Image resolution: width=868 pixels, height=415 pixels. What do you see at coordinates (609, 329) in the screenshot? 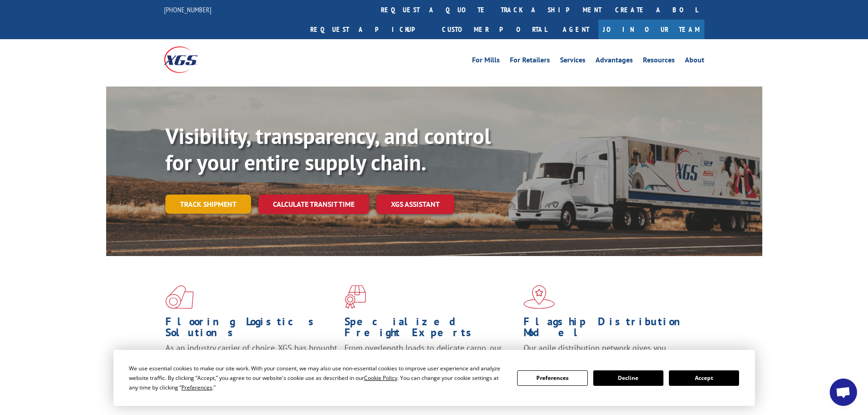
I see `h1: Flagship Distribution Model` at bounding box center [609, 329].